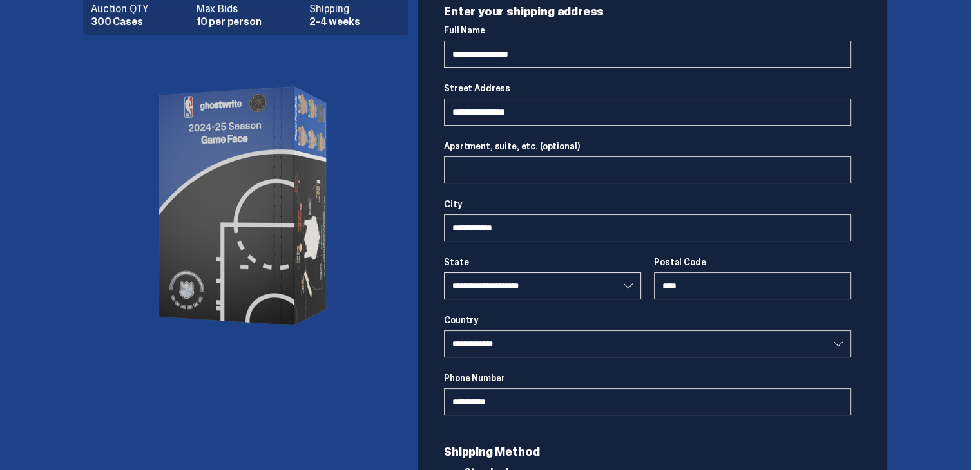 The width and height of the screenshot is (980, 470). I want to click on p: Shipping Method, so click(647, 452).